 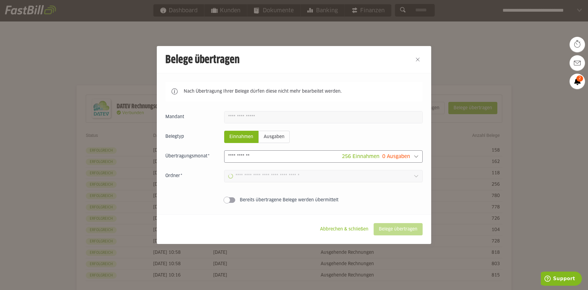 What do you see at coordinates (274, 137) in the screenshot?
I see `sl-radio-button: Ausgaben` at bounding box center [274, 137].